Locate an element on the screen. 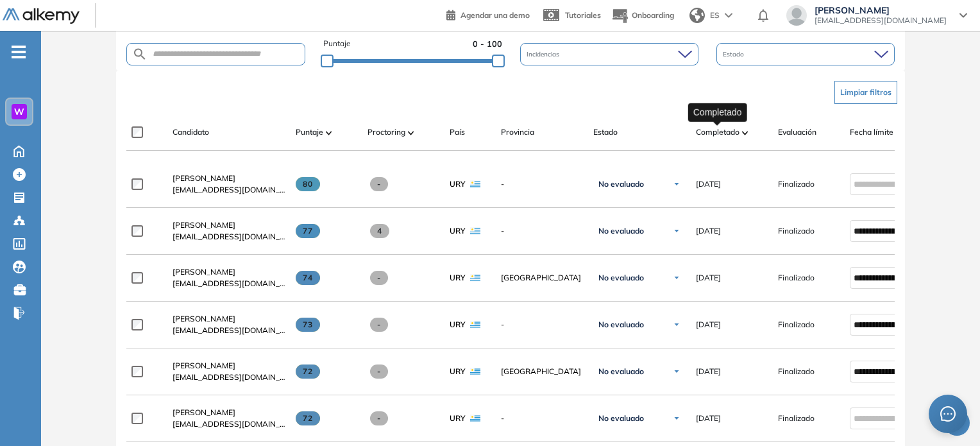 This screenshot has width=980, height=446. span: Provincia is located at coordinates (517, 132).